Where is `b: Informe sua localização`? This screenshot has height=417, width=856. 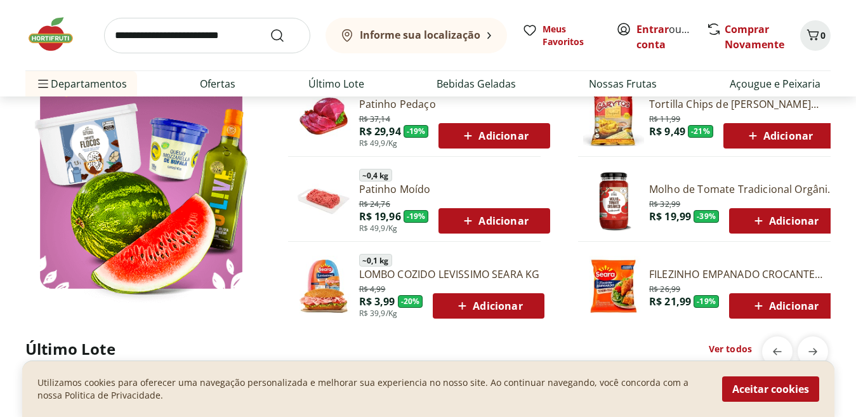
b: Informe sua localização is located at coordinates (420, 35).